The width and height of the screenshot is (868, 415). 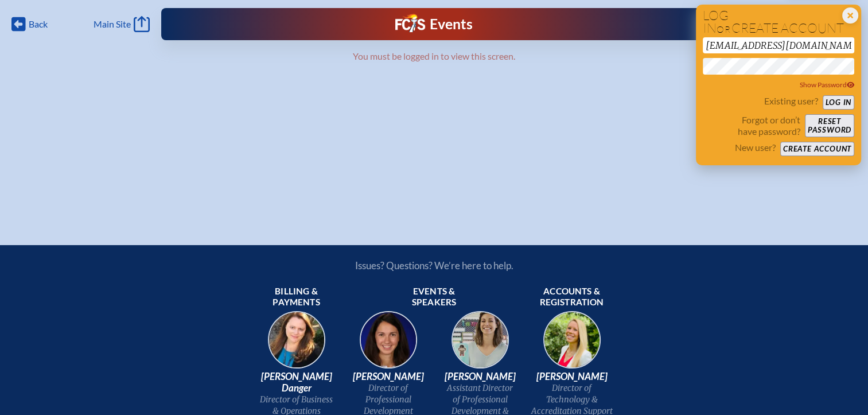 What do you see at coordinates (481, 345) in the screenshot?
I see `img: 545ba9c4-c691-43d5-86fb-b0a622cbeb82` at bounding box center [481, 345].